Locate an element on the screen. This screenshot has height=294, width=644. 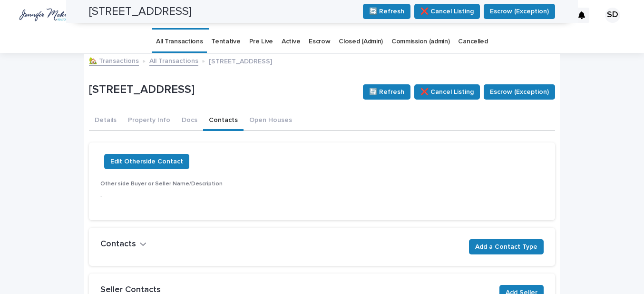
span: Escrow (Exception) is located at coordinates (519, 92).